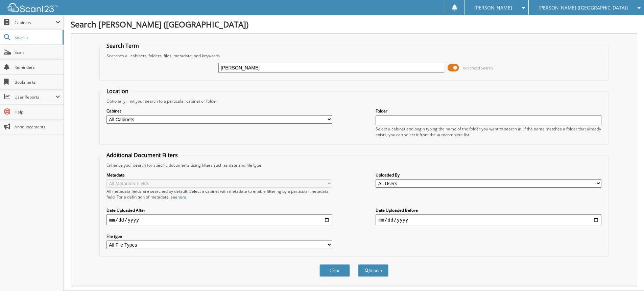 The height and width of the screenshot is (291, 644). What do you see at coordinates (488, 175) in the screenshot?
I see `label: Uploaded By` at bounding box center [488, 175].